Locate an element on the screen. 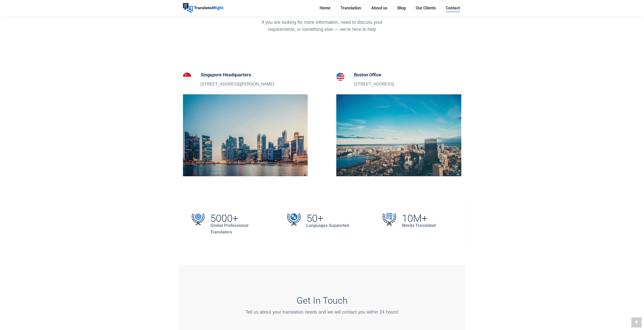  a: Contact is located at coordinates (453, 8).